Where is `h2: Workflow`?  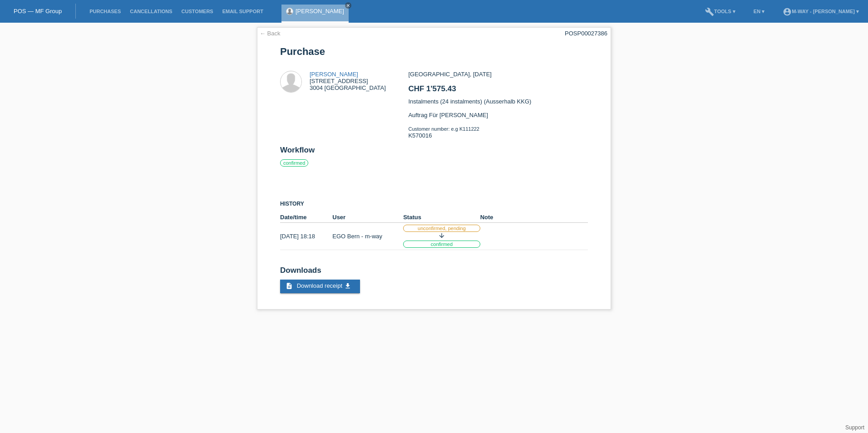 h2: Workflow is located at coordinates (434, 152).